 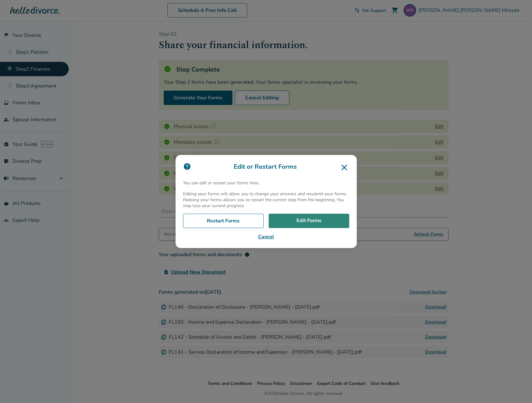 What do you see at coordinates (266, 200) in the screenshot?
I see `p: Editing your forms will allow you to change your answers and resubmit your forms. Redoing your fo...` at bounding box center [266, 200].